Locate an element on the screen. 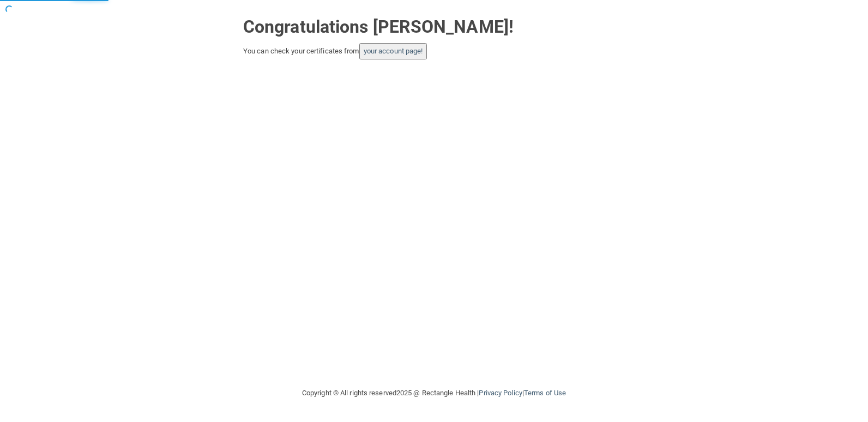 This screenshot has width=868, height=422. a: Privacy Policy is located at coordinates (500, 393).